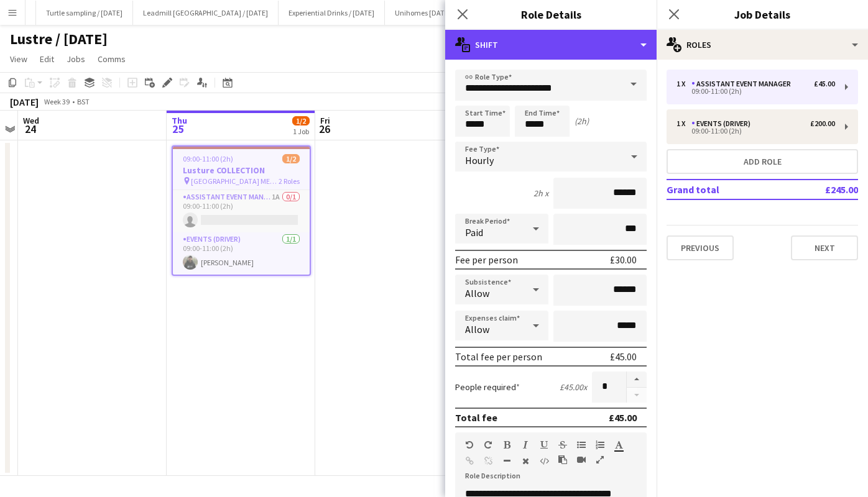 This screenshot has width=868, height=497. Describe the element at coordinates (18, 59) in the screenshot. I see `span: View` at that location.